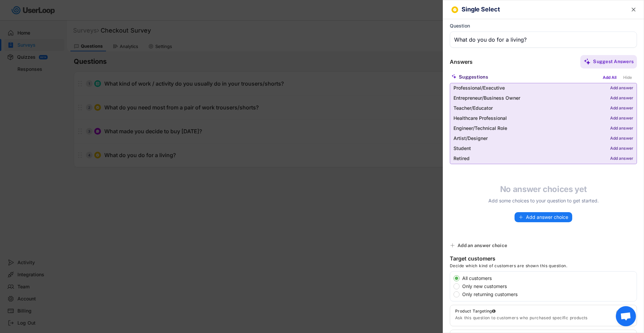 The height and width of the screenshot is (333, 644). What do you see at coordinates (472, 259) in the screenshot?
I see `div: Target customers` at bounding box center [472, 259].